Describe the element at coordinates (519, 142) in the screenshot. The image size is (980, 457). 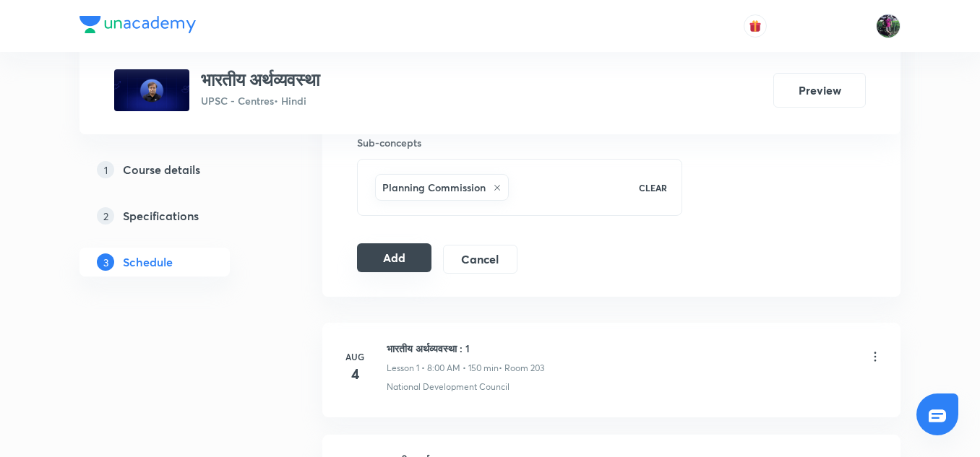
I see `h6: Sub-concepts` at that location.